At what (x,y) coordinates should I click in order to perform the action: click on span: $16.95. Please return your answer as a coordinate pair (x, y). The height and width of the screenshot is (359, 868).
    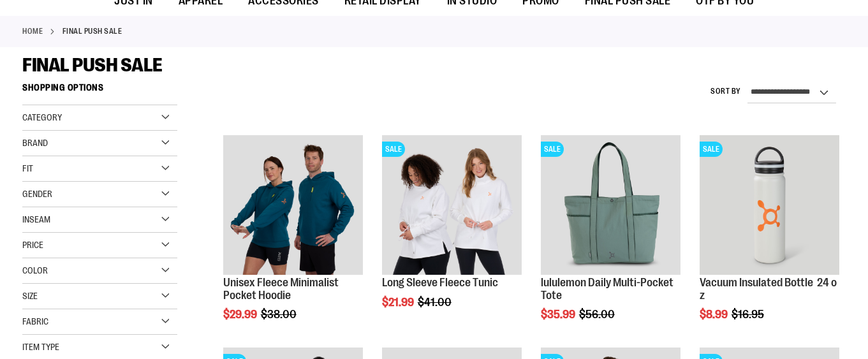
    Looking at the image, I should click on (749, 315).